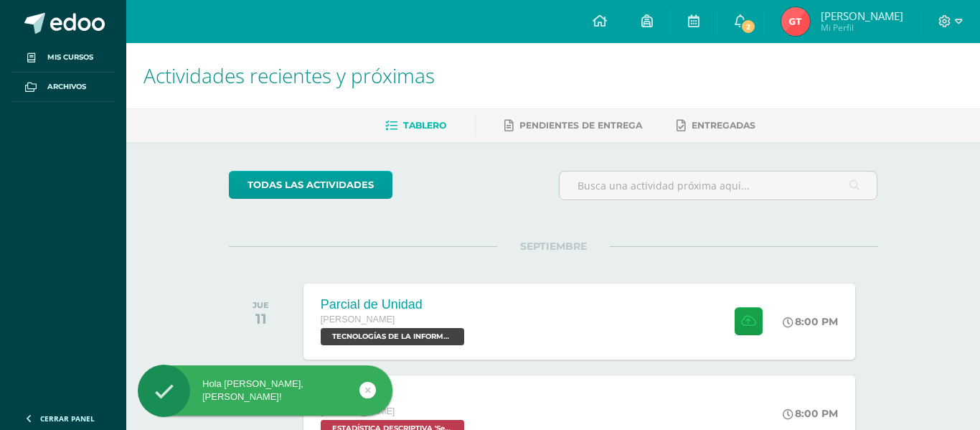 This screenshot has height=430, width=980. Describe the element at coordinates (425, 125) in the screenshot. I see `span: Tablero` at that location.